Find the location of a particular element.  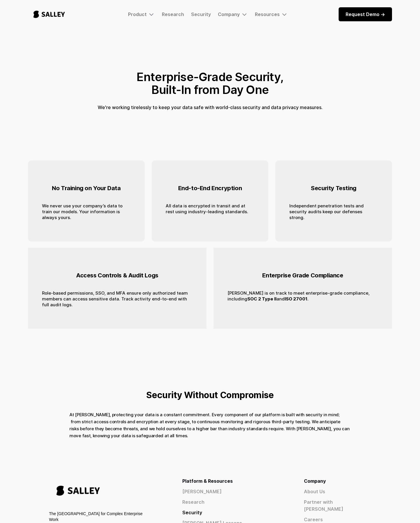

div: Platform & Resources is located at coordinates (233, 481).